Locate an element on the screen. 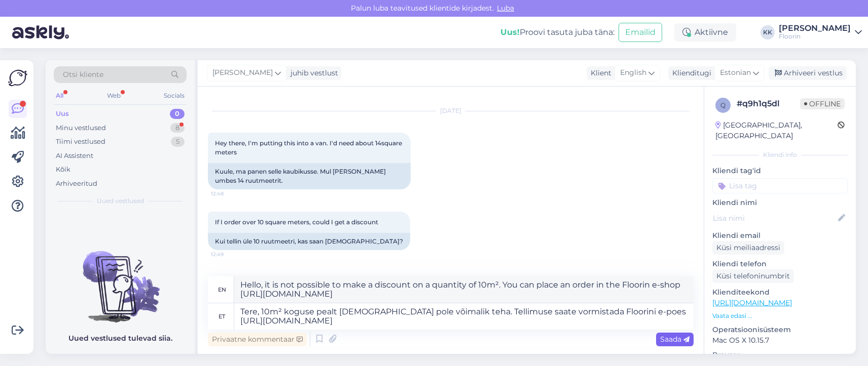 Image resolution: width=868 pixels, height=366 pixels. div: Tiimi vestlused is located at coordinates (81, 142).